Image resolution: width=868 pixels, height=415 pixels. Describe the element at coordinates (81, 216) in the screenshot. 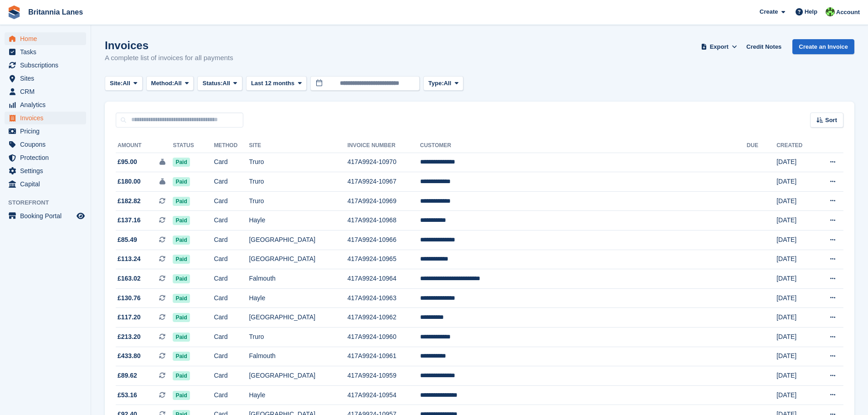

I see `a: Preview store` at that location.